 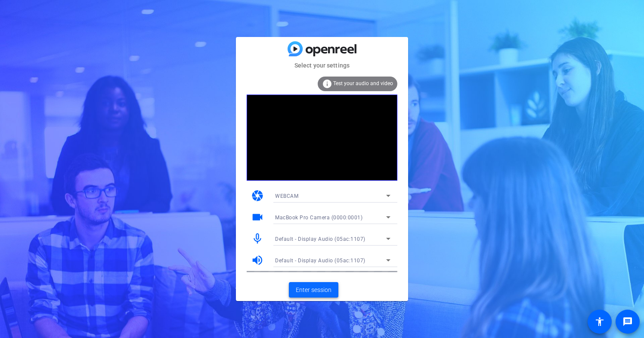 What do you see at coordinates (287, 196) in the screenshot?
I see `span: WEBCAM` at bounding box center [287, 196].